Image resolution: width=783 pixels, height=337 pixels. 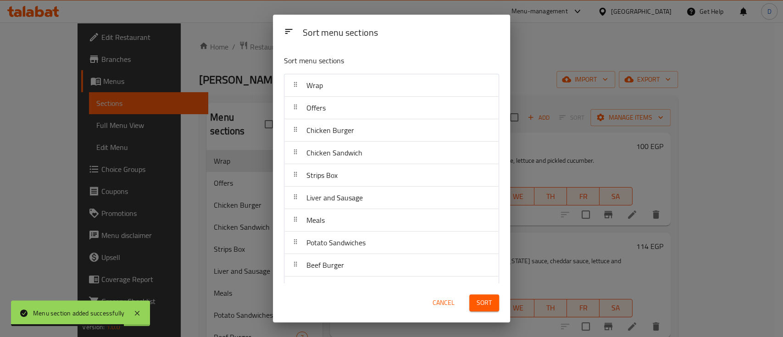 I want to click on p: Sort menu sections, so click(x=369, y=61).